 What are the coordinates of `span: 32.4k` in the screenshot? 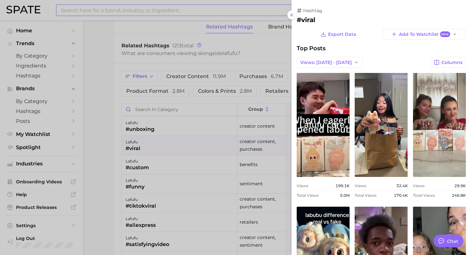 It's located at (402, 186).